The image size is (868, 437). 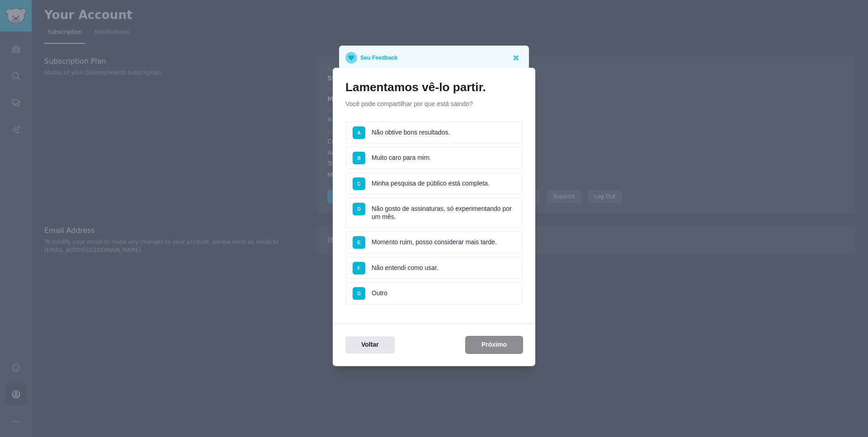 I want to click on span: C, so click(x=359, y=184).